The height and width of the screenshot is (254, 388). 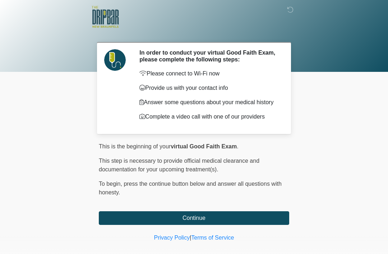 I want to click on img: Agent Avatar, so click(x=115, y=60).